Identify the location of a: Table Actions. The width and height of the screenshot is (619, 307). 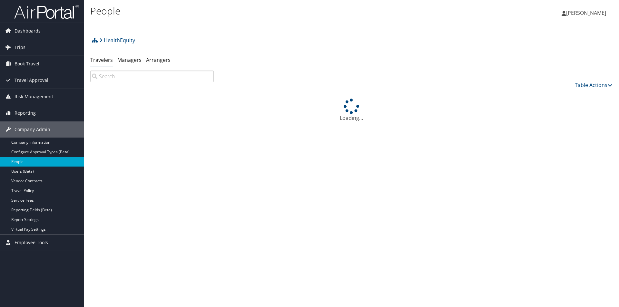
(594, 85).